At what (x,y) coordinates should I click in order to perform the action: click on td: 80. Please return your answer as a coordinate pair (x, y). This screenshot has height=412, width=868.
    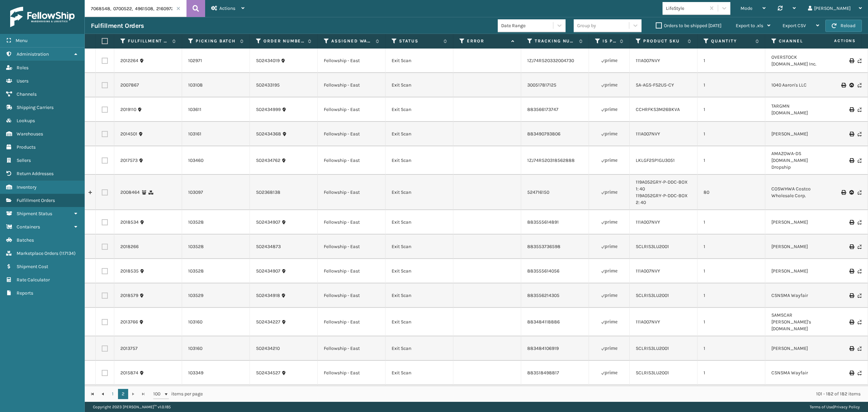
    Looking at the image, I should click on (731, 192).